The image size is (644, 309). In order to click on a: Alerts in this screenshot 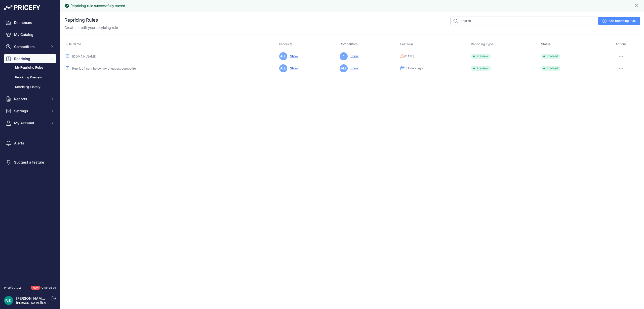, I will do `click(30, 144)`.